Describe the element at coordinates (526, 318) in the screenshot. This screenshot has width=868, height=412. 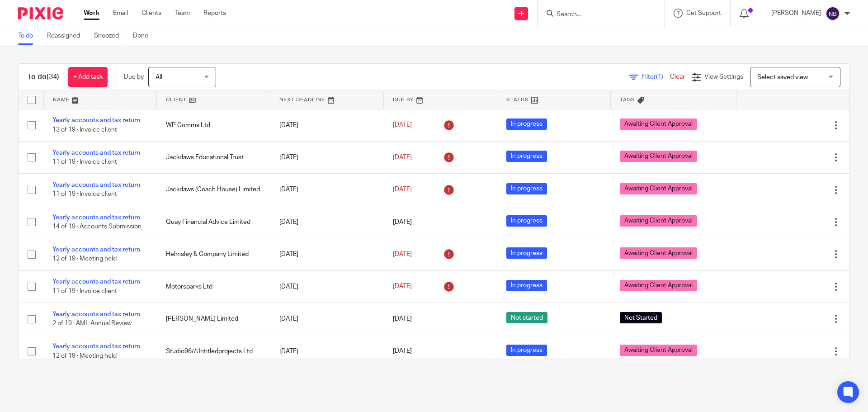
I see `span: Not started` at that location.